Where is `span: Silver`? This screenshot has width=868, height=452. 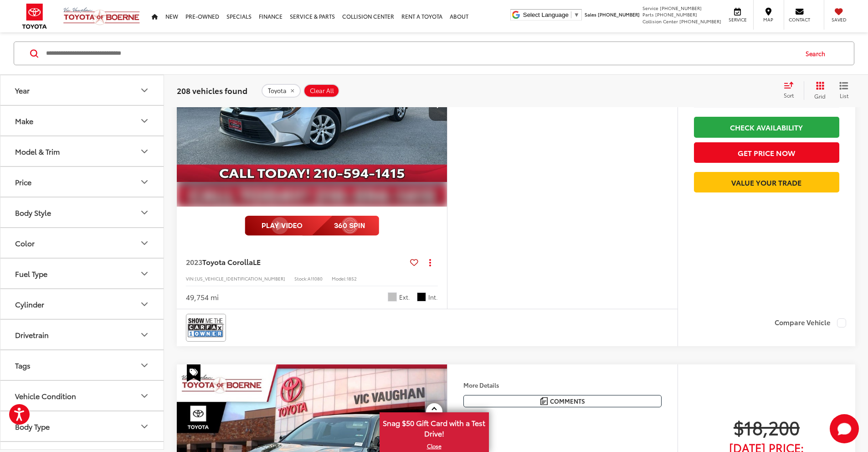 span: Silver is located at coordinates (392, 297).